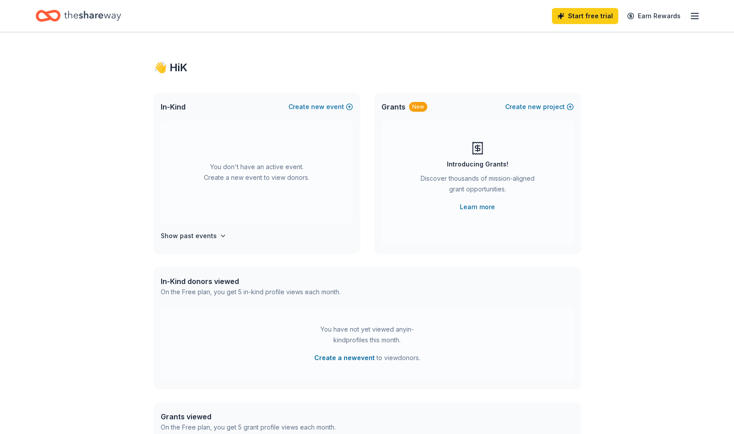 The height and width of the screenshot is (434, 734). What do you see at coordinates (478, 186) in the screenshot?
I see `div: Discover thousands of mission-aligned grant opportunities.` at bounding box center [478, 186].